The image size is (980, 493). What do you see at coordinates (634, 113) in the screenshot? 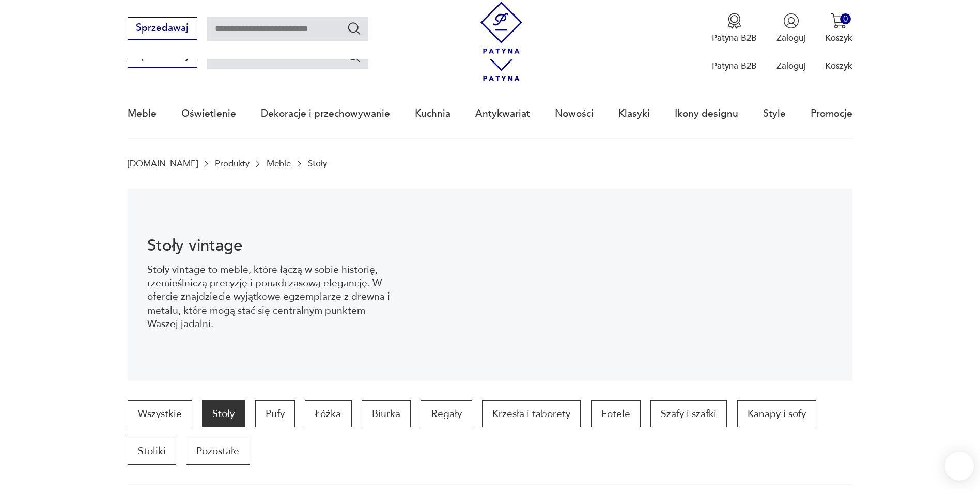
I see `a: Klasyki` at bounding box center [634, 113].